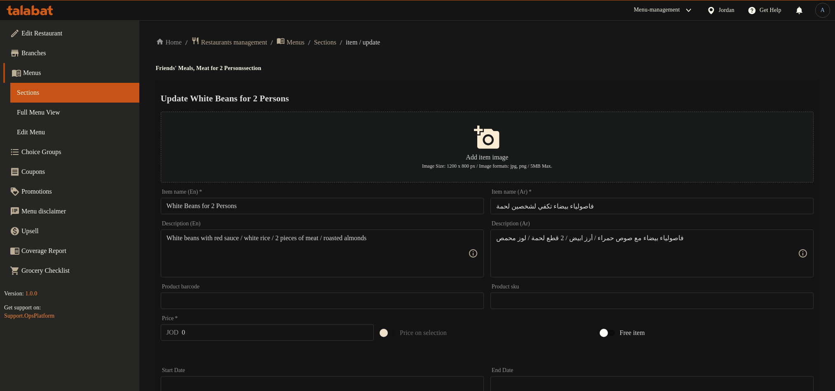 This screenshot has width=835, height=391. I want to click on a: Full Menu View, so click(75, 112).